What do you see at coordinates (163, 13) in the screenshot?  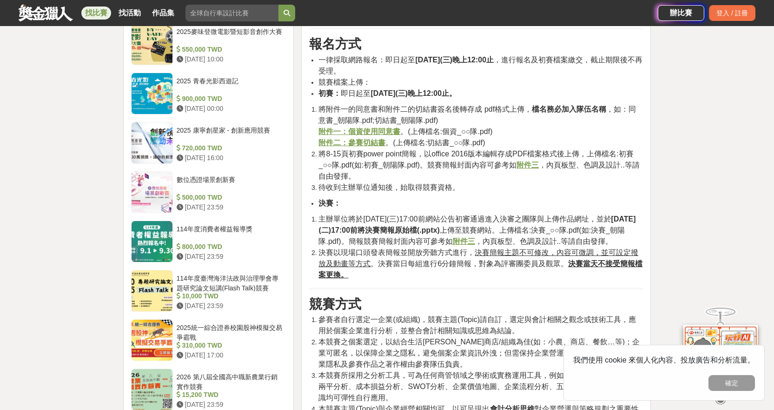 I see `a: 作品集` at bounding box center [163, 13].